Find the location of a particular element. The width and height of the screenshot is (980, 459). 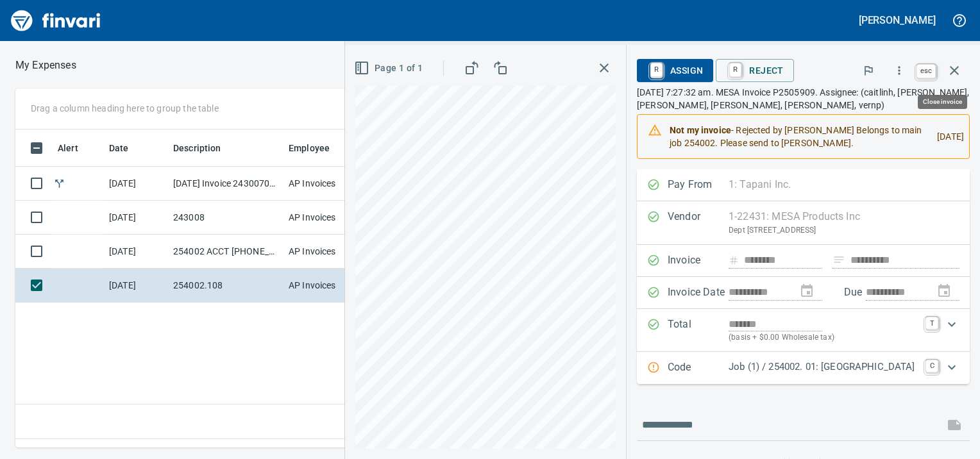

strong: Not my invoice is located at coordinates (700, 130).